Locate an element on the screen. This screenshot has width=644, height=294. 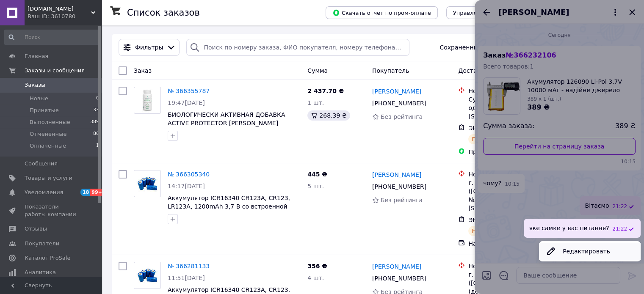
span: Сохраненные фильтры: is located at coordinates (477, 47).